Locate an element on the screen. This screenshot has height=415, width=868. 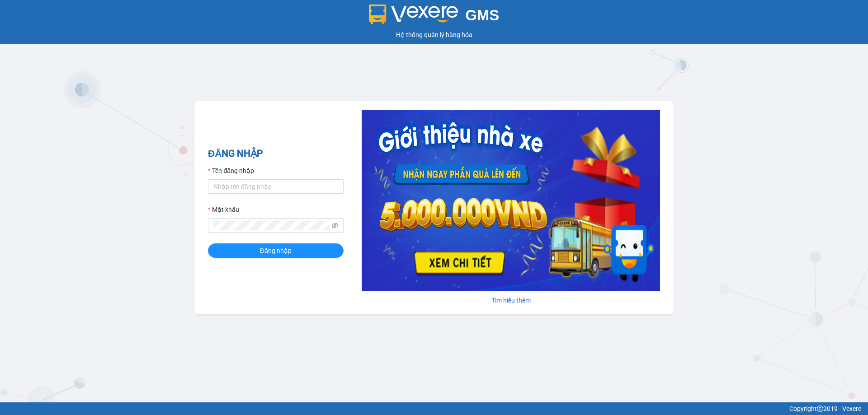
input: Tên đăng nhập is located at coordinates (276, 186).